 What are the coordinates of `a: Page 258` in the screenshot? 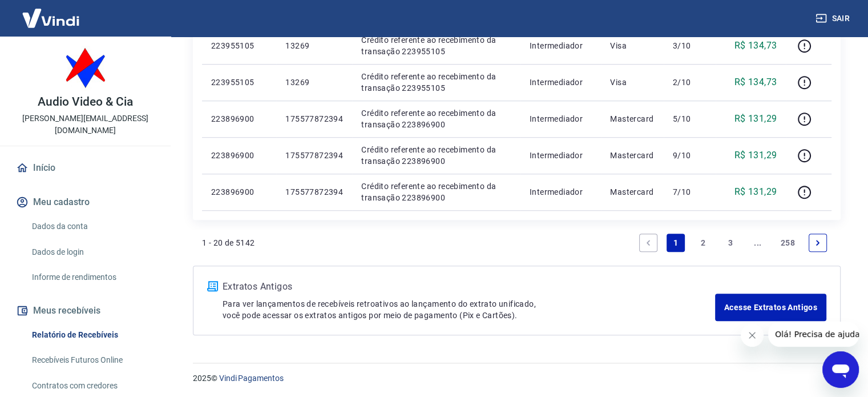 It's located at (787, 243).